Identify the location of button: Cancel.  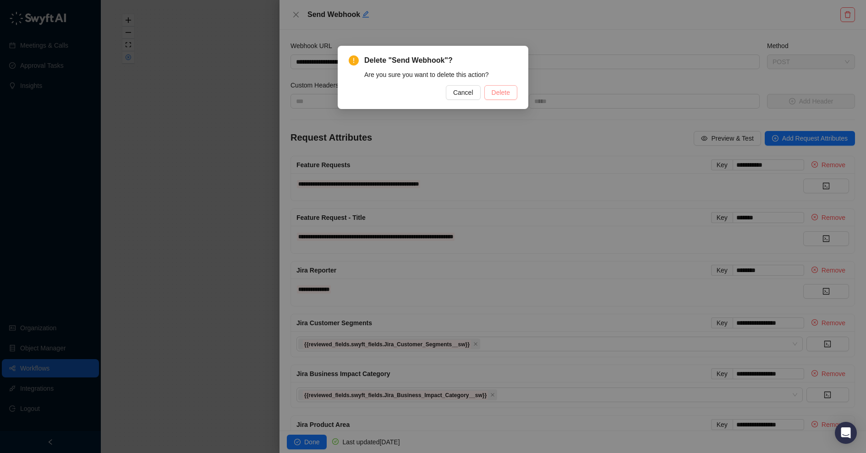
(463, 93).